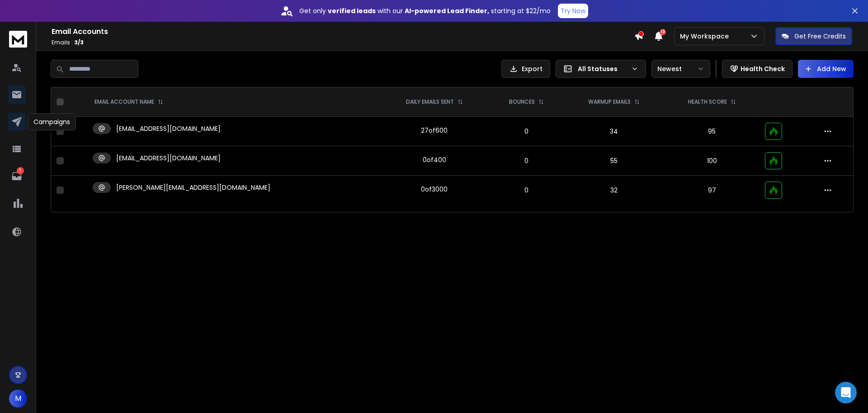 The height and width of the screenshot is (413, 868). What do you see at coordinates (846, 392) in the screenshot?
I see `div: Open Intercom Messenger` at bounding box center [846, 392].